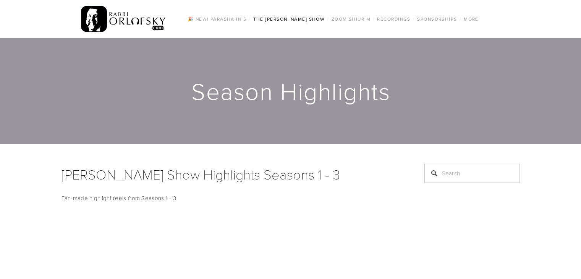 This screenshot has width=581, height=279. I want to click on a: Sponsorships, so click(437, 19).